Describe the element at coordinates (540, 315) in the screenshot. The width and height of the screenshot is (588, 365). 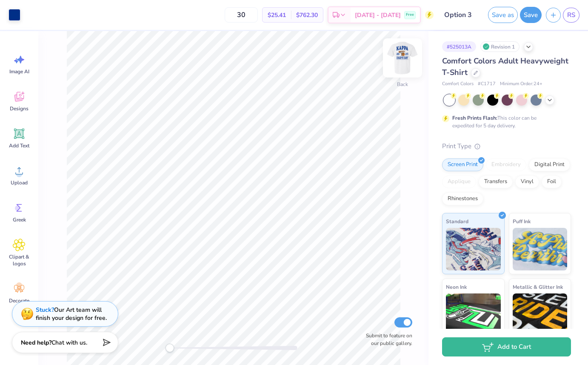
I see `img: Metallic & Glitter Ink` at that location.